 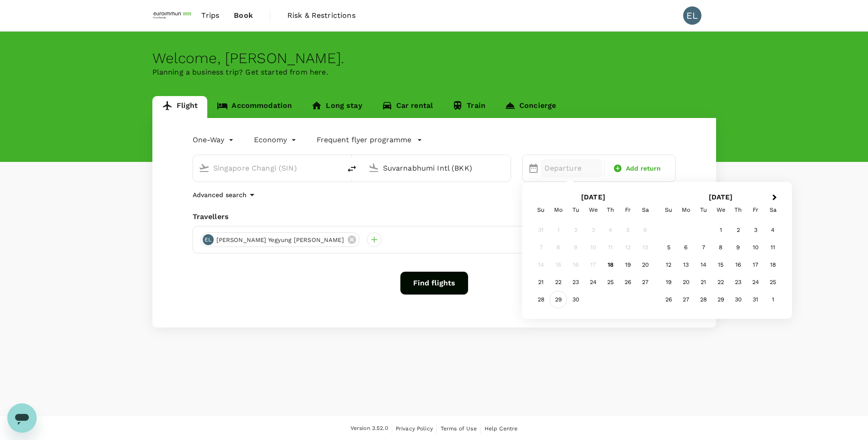 I want to click on a: Long stay, so click(x=336, y=107).